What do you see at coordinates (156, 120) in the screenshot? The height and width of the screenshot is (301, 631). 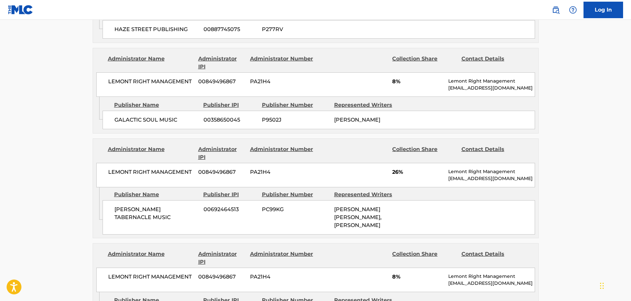 I see `span: GALACTIC SOUL MUSIC` at bounding box center [156, 120].